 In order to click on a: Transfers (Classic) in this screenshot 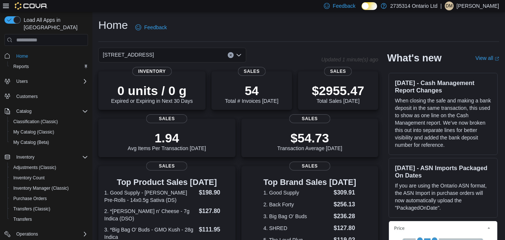, I will do `click(32, 209)`.